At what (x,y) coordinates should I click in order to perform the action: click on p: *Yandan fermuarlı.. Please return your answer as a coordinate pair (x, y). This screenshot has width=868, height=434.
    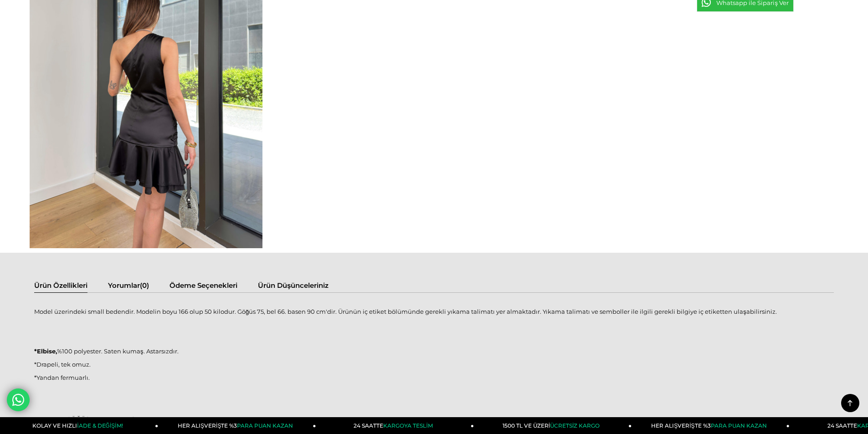
    Looking at the image, I should click on (434, 378).